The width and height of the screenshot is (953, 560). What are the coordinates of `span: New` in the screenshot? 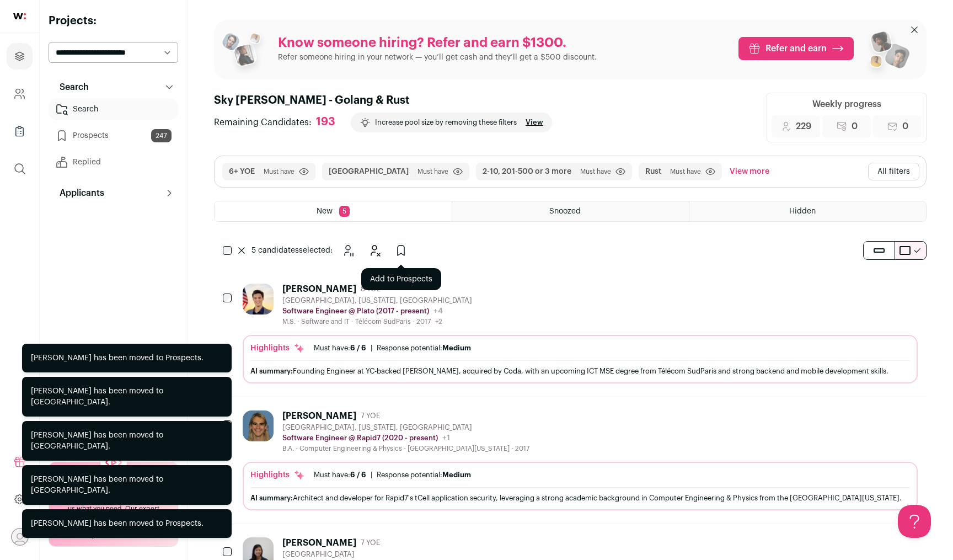 It's located at (324, 211).